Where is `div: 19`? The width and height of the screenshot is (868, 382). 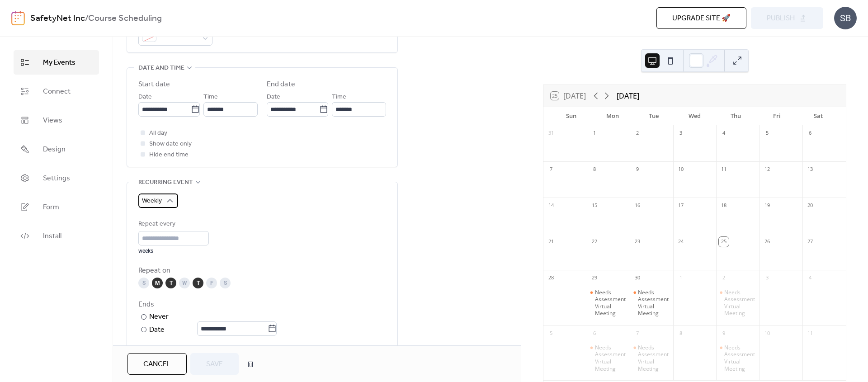
div: 19 is located at coordinates (767, 205).